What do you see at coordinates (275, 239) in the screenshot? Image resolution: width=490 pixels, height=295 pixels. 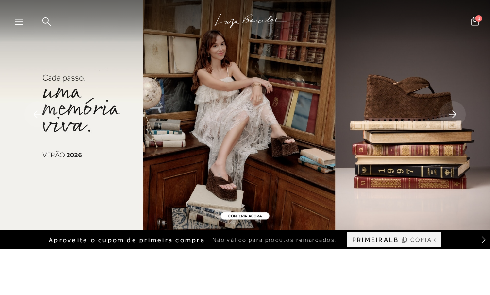 I see `span: Não válido para produtos remarcados.` at bounding box center [275, 239].